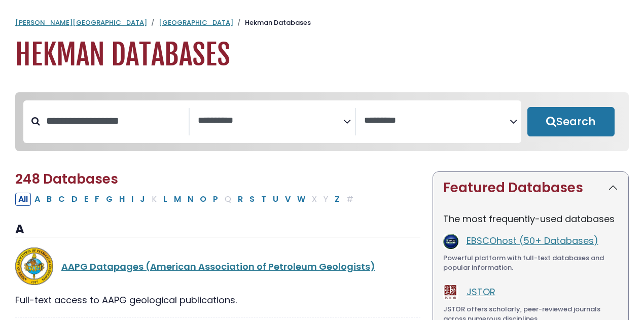 The image size is (644, 320). Describe the element at coordinates (166, 200) in the screenshot. I see `button: Filter Results L` at that location.